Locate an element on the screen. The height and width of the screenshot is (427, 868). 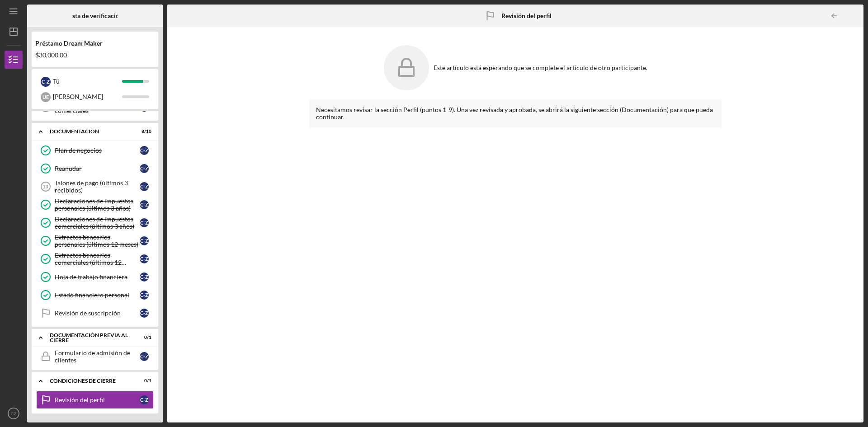
font: 10 is located at coordinates (149, 131).